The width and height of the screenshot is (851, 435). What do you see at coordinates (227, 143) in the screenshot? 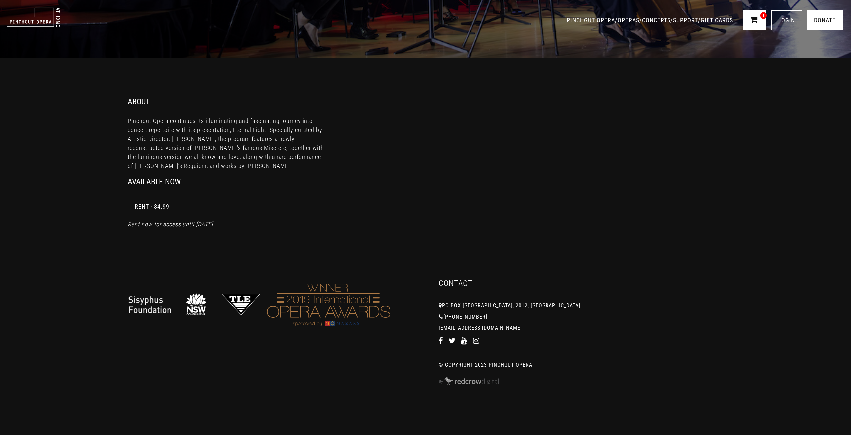
I see `p: Pinchgut Opera continues its illuminating and fascinating journey into concert repertoire with it...` at bounding box center [227, 143].